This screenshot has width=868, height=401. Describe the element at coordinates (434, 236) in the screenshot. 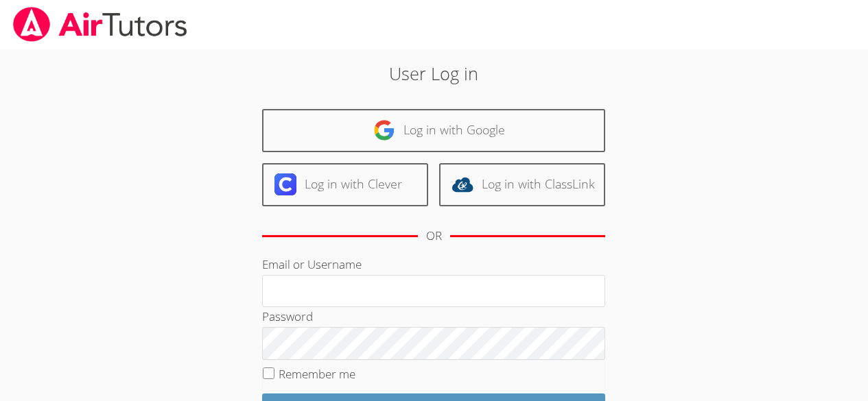

I see `div: OR` at that location.